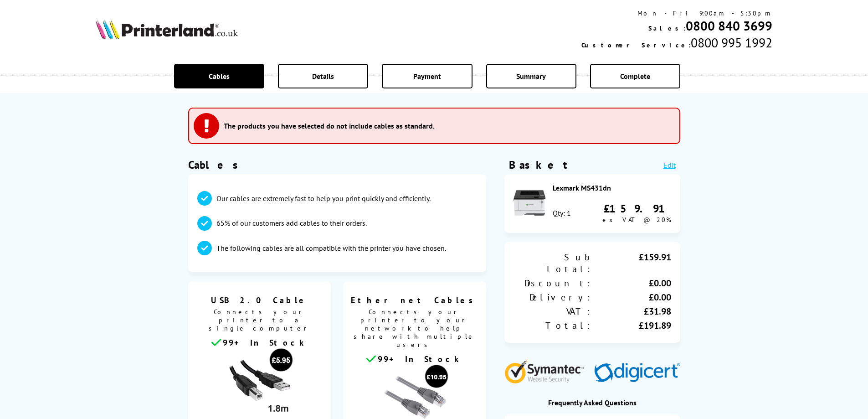 Image resolution: width=868 pixels, height=419 pixels. I want to click on span: ex VAT @ 20%, so click(637, 220).